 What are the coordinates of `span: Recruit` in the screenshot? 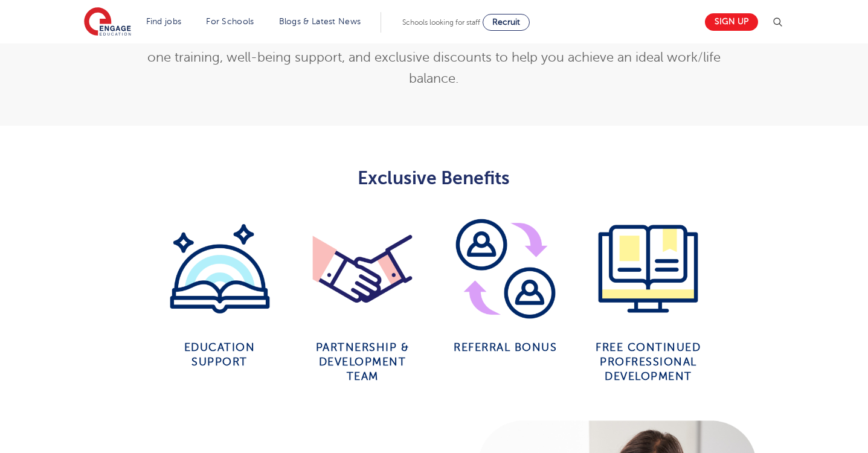 It's located at (506, 22).